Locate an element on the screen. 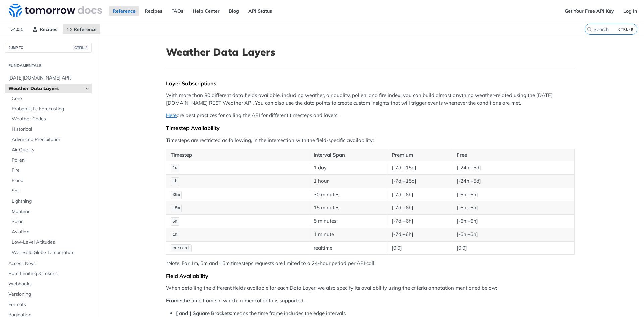  span: Formats is located at coordinates (49, 305).